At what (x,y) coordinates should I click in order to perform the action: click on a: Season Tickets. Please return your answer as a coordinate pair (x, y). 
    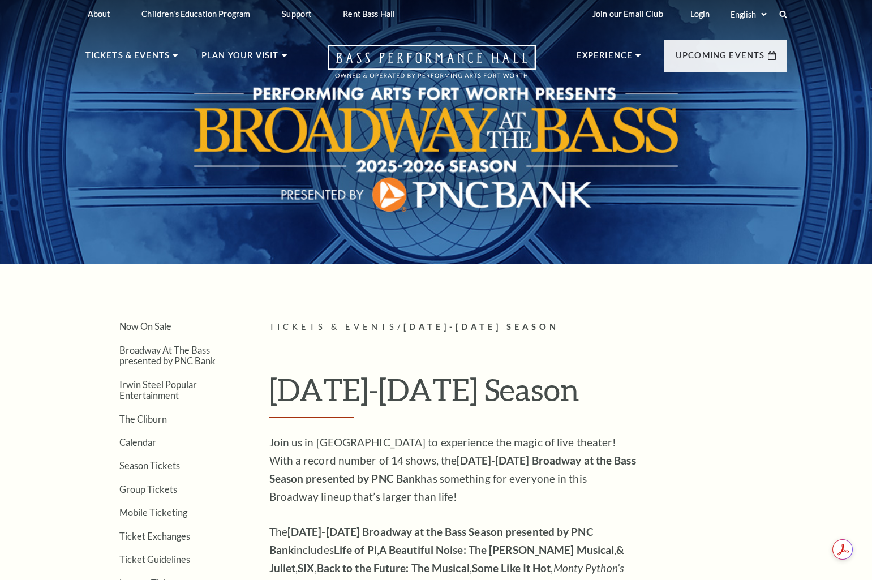
    Looking at the image, I should click on (149, 465).